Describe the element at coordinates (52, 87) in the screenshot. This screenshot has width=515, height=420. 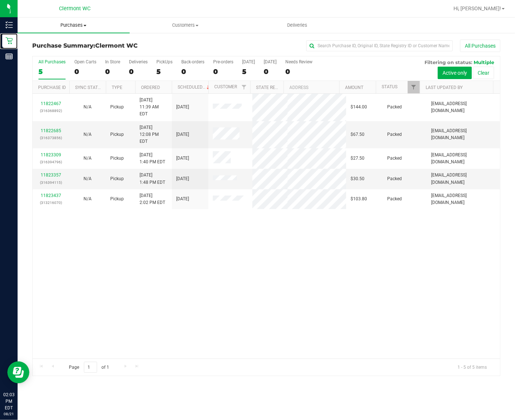
I see `a: Purchase ID` at that location.